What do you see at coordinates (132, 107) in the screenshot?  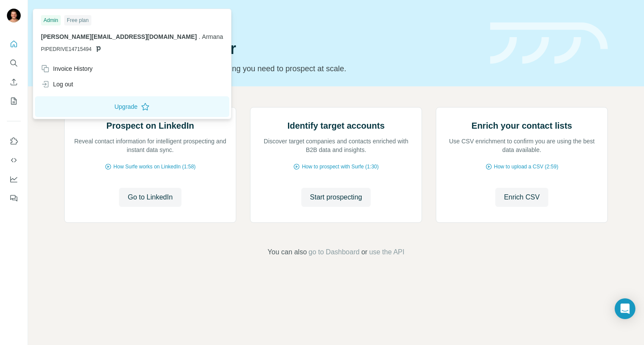 I see `button: Upgrade` at bounding box center [132, 107].